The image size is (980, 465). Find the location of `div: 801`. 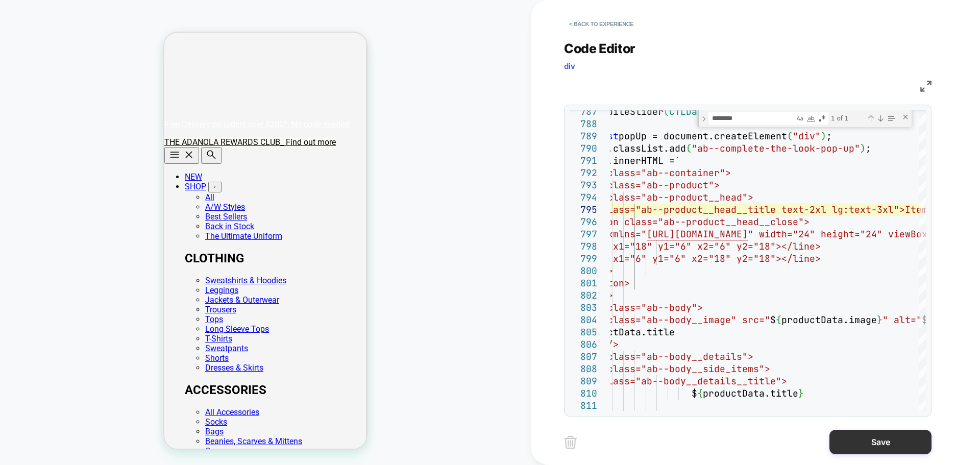

div: 801 is located at coordinates (583, 283).